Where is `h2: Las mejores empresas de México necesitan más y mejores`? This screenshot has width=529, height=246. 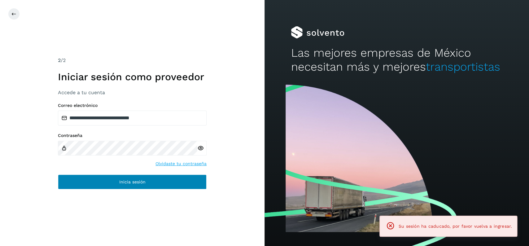
h2: Las mejores empresas de México necesitan más y mejores is located at coordinates (397, 60).